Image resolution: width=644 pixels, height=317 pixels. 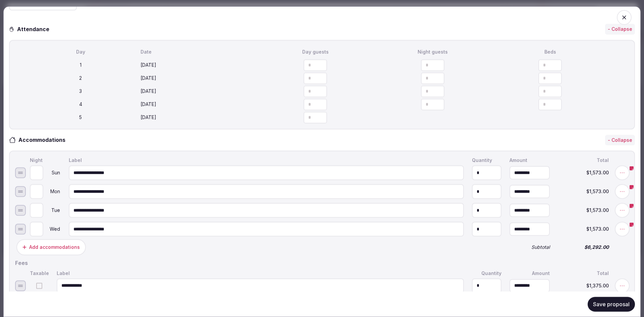 What do you see at coordinates (53, 211) in the screenshot?
I see `div: Tue` at bounding box center [53, 211].